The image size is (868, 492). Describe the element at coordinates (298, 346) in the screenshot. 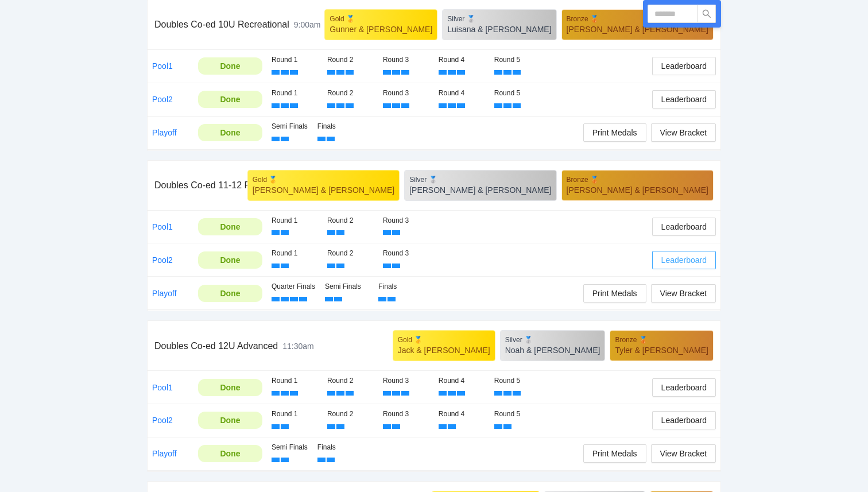

I see `span: 11:30am` at that location.